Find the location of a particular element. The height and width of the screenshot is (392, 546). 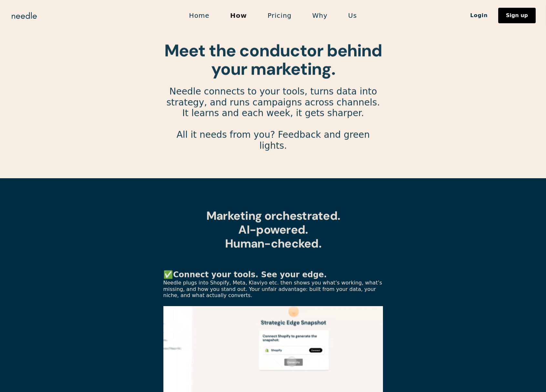

a: Why is located at coordinates (320, 15).